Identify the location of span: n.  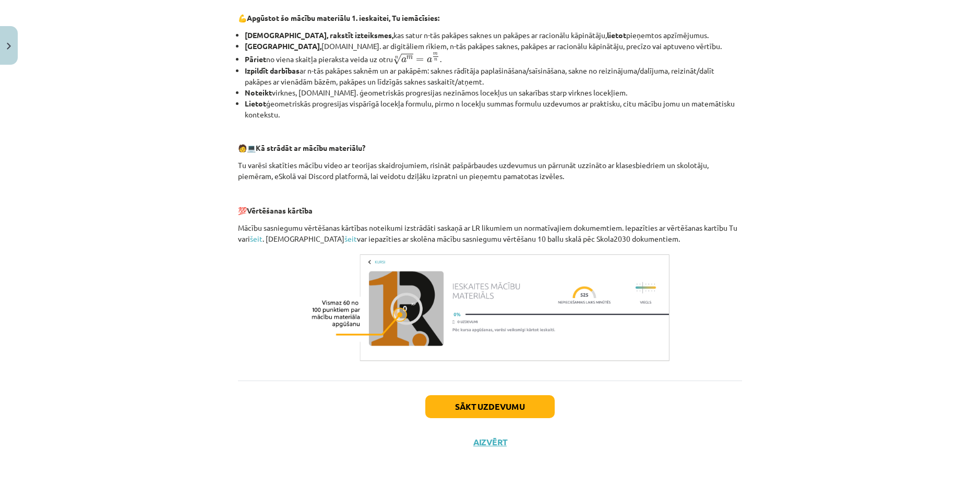
(436, 59).